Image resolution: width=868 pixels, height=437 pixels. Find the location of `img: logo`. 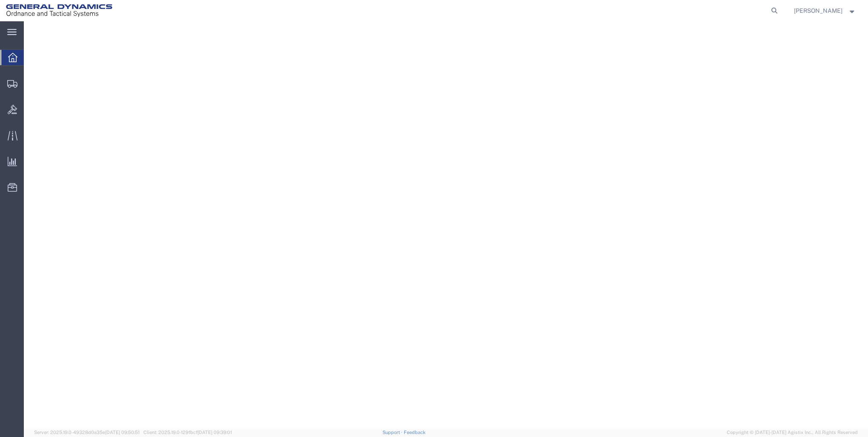

img: logo is located at coordinates (59, 11).